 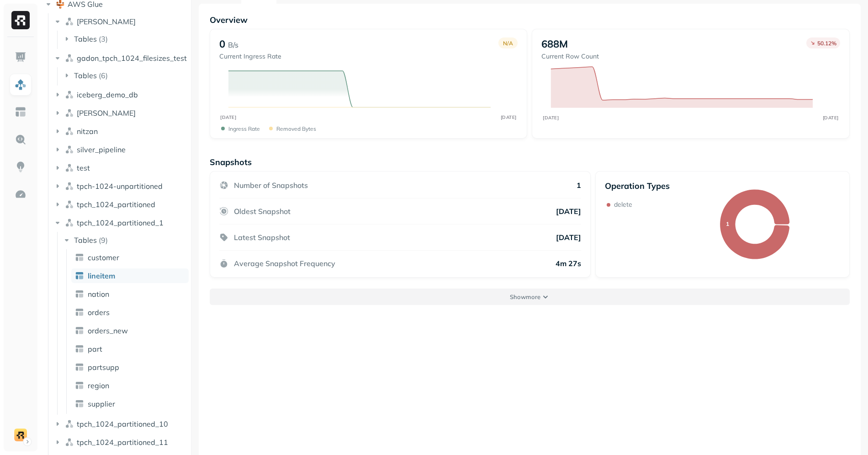 I want to click on button: tpch_1024_partitioned_1, so click(x=120, y=223).